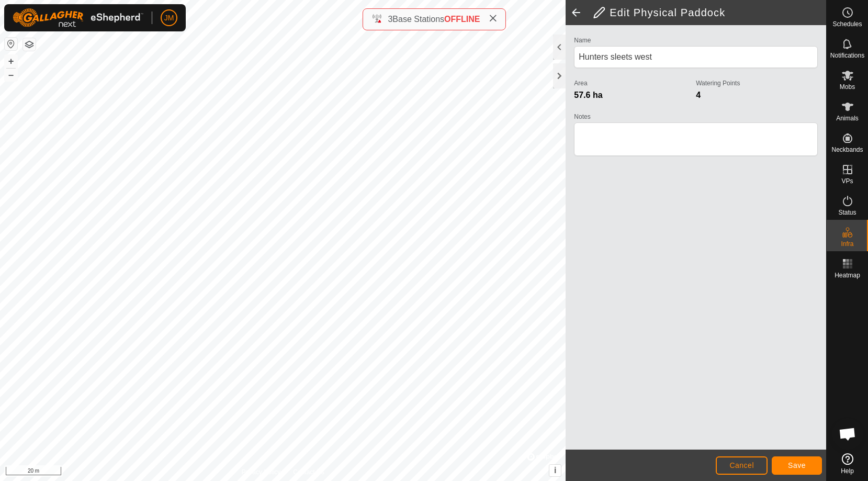 Image resolution: width=868 pixels, height=481 pixels. I want to click on span: 3, so click(390, 19).